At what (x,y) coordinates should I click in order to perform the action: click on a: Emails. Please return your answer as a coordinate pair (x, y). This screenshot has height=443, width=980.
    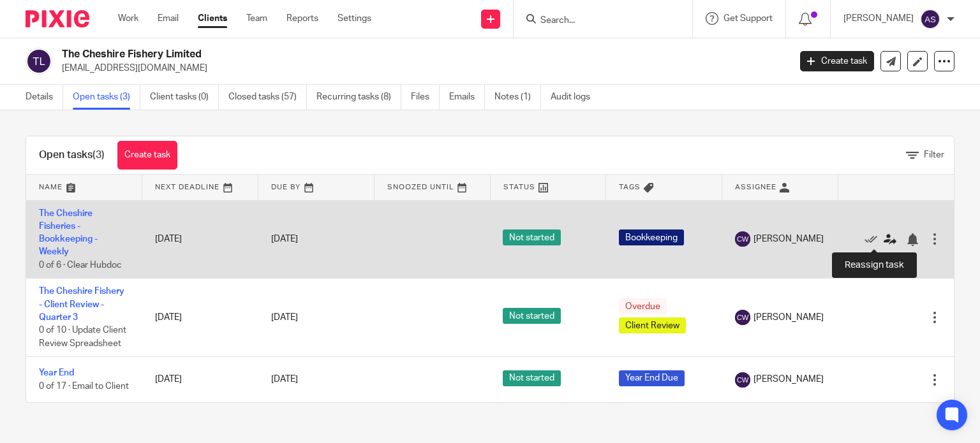
    Looking at the image, I should click on (467, 97).